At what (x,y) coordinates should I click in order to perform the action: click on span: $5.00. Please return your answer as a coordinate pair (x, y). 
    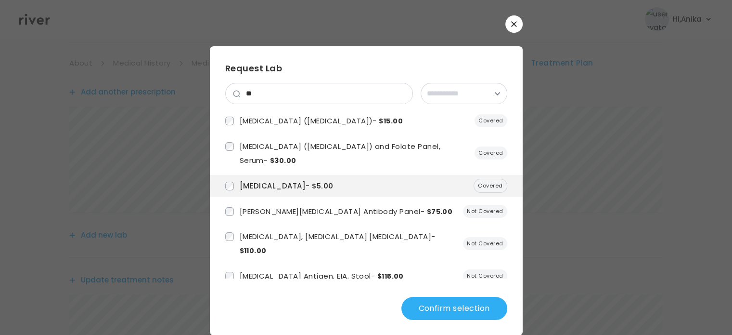
    Looking at the image, I should click on (323, 186).